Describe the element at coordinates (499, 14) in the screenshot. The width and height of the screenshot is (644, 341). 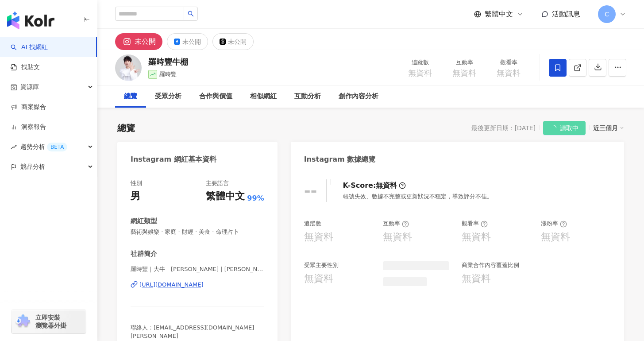
I see `span: 繁體中文` at that location.